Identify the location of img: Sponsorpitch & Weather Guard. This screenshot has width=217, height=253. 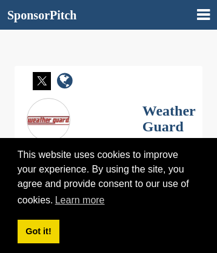
(48, 120).